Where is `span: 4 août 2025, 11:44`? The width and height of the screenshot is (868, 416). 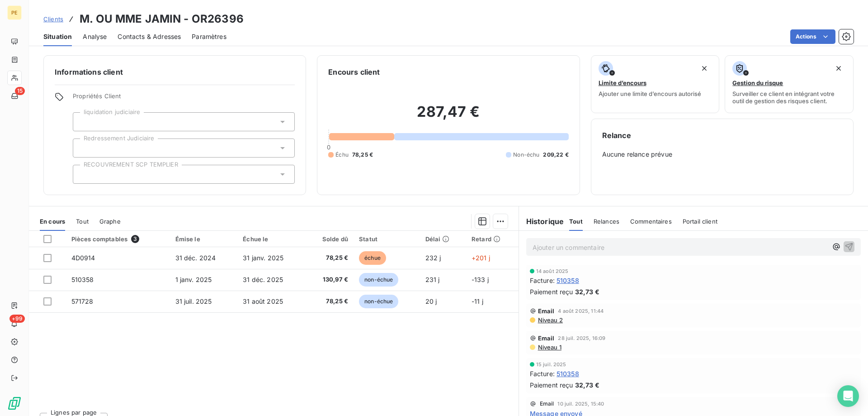
span: 4 août 2025, 11:44 is located at coordinates (581, 311).